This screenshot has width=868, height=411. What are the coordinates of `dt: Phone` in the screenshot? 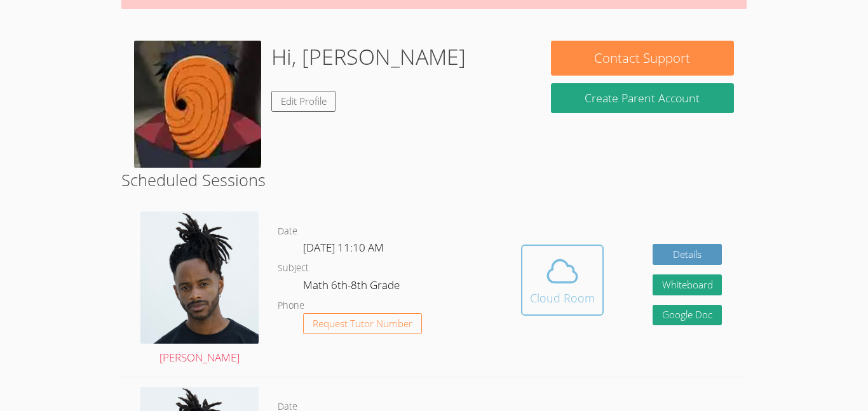 It's located at (291, 306).